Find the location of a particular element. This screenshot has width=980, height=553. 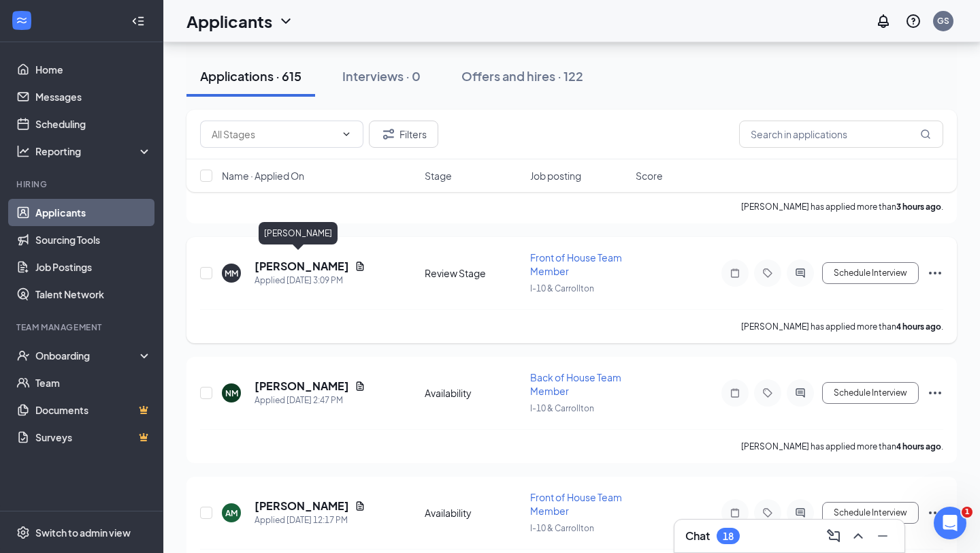

div: Onboarding is located at coordinates (88, 355).